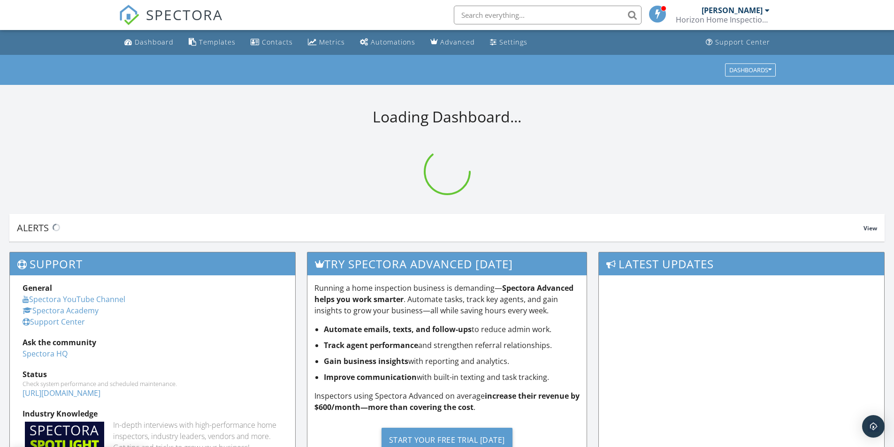 This screenshot has height=447, width=894. What do you see at coordinates (45, 354) in the screenshot?
I see `a: Spectora HQ` at bounding box center [45, 354].